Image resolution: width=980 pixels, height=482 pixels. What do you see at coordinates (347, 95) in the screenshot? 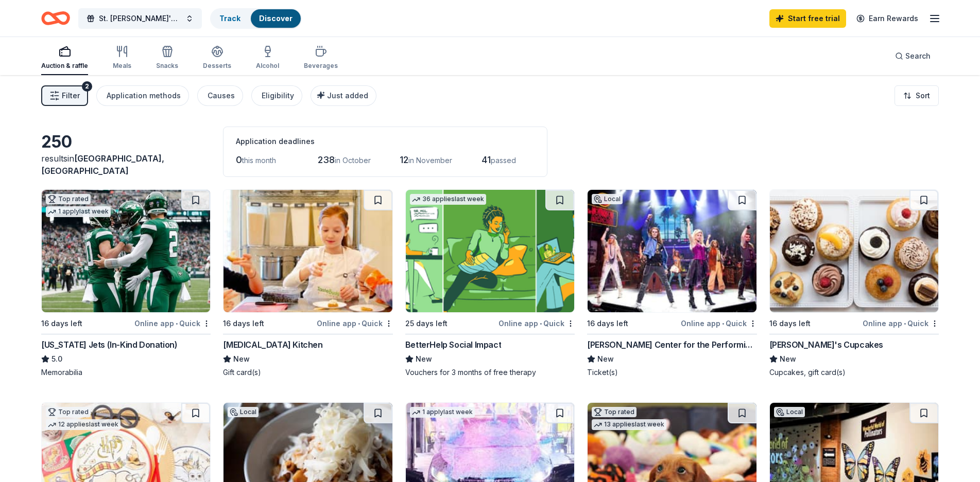
I see `span: Just added` at bounding box center [347, 95].